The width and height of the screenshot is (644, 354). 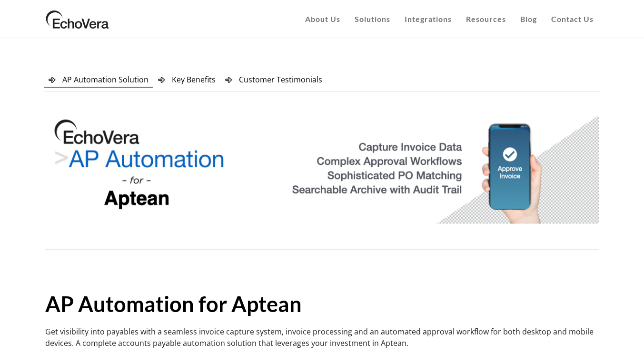 I want to click on a: Customer Testimonials, so click(x=274, y=79).